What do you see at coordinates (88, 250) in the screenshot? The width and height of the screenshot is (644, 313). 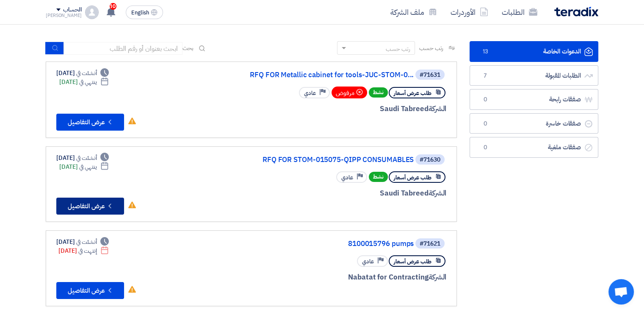 I see `span: إنتهت في` at bounding box center [88, 250].